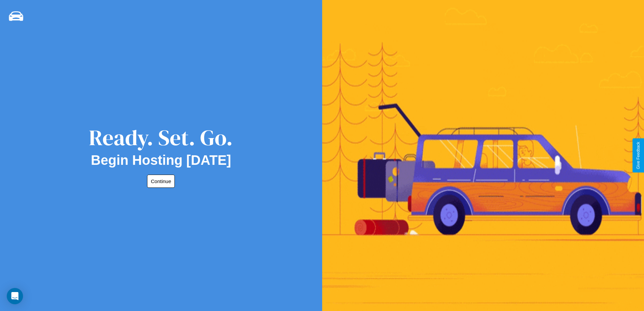  What do you see at coordinates (15, 296) in the screenshot?
I see `div: Open Intercom Messenger` at bounding box center [15, 296].